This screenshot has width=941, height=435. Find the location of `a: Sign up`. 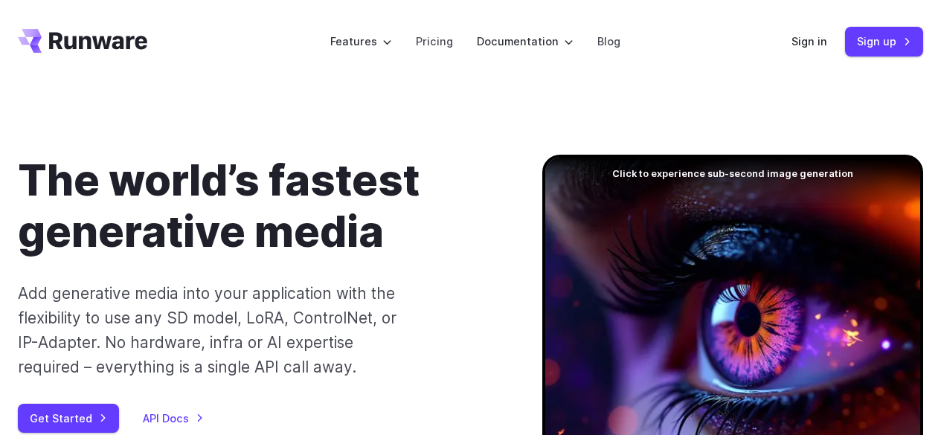

a: Sign up is located at coordinates (884, 41).